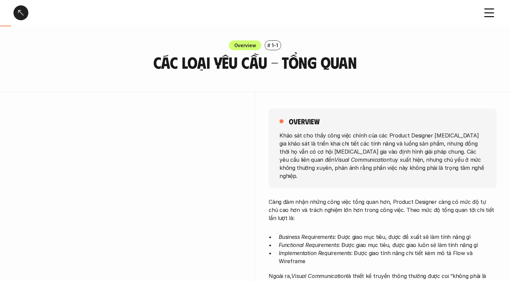 The height and width of the screenshot is (281, 510). I want to click on p: : Được giao tính năng chi tiết kèm mô tả Flow và Wireframe, so click(387, 257).